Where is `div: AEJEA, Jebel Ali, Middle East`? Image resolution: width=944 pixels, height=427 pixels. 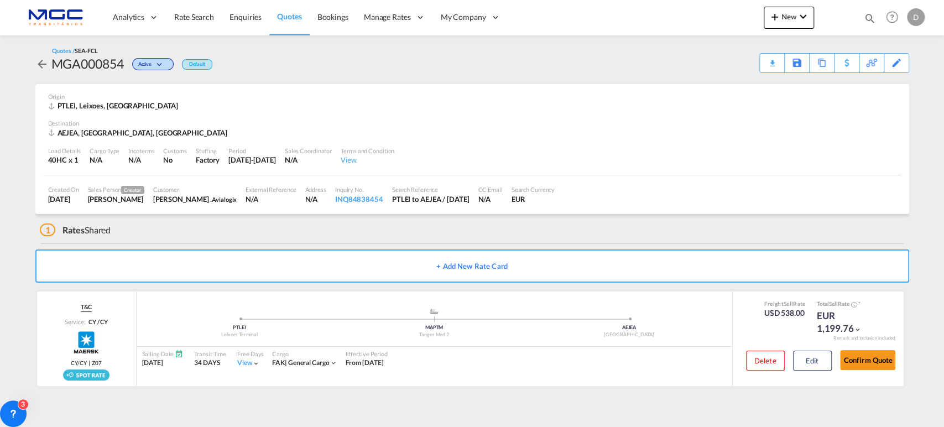 div: AEJEA, Jebel Ali, Middle East is located at coordinates (139, 133).